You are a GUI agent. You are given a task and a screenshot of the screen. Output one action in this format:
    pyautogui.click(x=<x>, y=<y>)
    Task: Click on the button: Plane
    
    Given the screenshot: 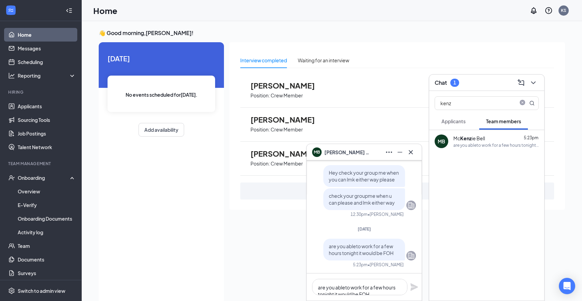 What is the action you would take?
    pyautogui.click(x=414, y=287)
    